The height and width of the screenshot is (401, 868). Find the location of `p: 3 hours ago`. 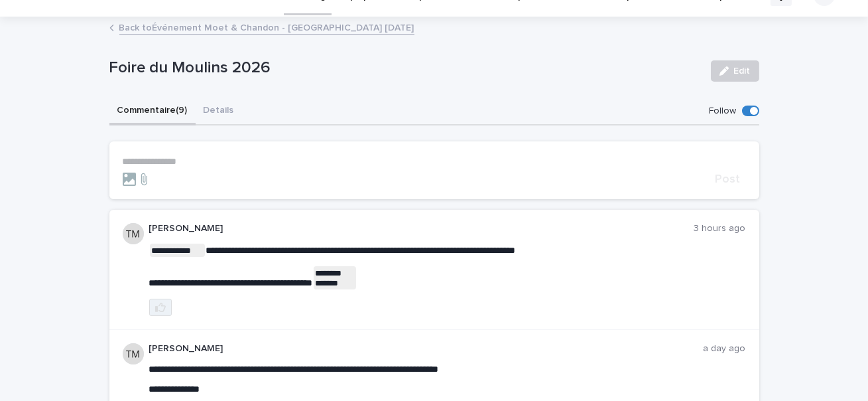

p: 3 hours ago is located at coordinates (721, 229).